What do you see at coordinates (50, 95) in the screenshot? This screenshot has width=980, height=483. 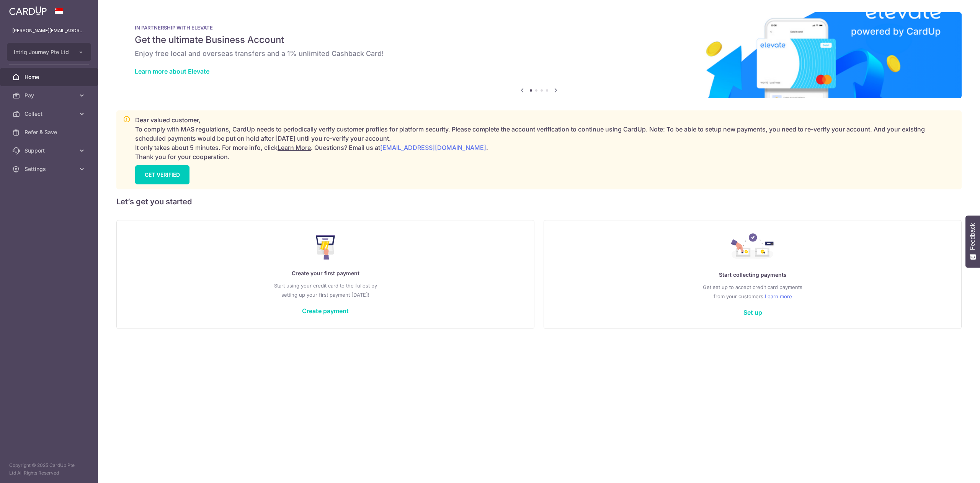 I see `span: Pay` at bounding box center [50, 95].